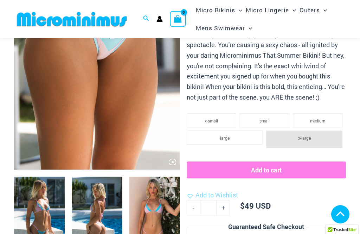 Image resolution: width=360 pixels, height=234 pixels. Describe the element at coordinates (216, 10) in the screenshot. I see `span: Micro Bikinis` at that location.